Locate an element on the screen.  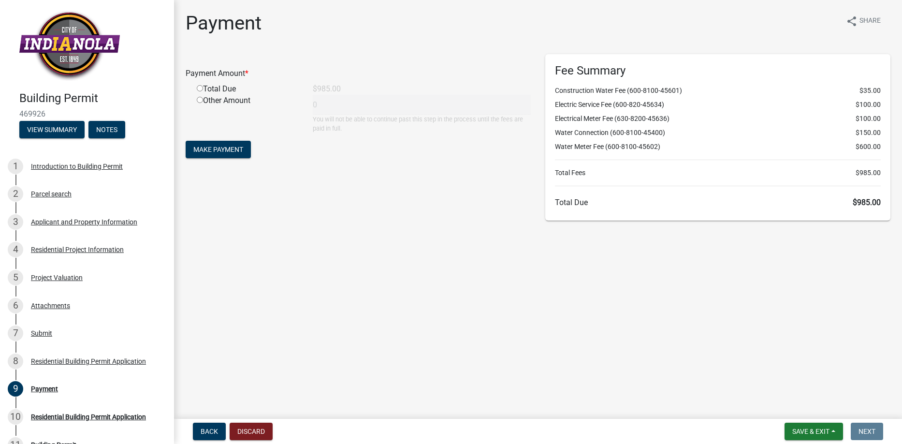
div: 3 is located at coordinates (15, 222).